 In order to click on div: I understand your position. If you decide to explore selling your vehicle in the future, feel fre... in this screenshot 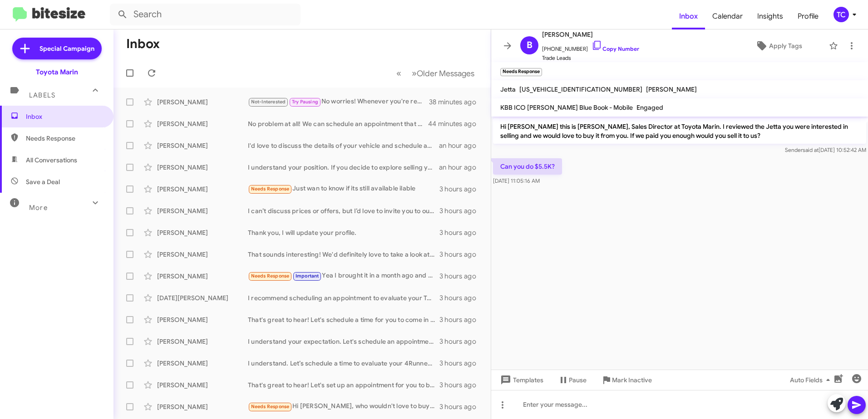, I will do `click(343, 167)`.